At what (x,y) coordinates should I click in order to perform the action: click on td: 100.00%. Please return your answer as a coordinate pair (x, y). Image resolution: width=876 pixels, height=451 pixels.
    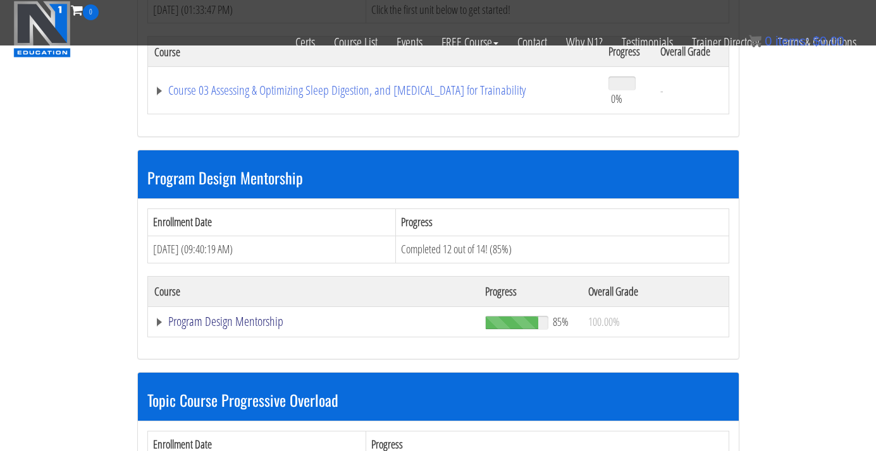
    Looking at the image, I should click on (655, 322).